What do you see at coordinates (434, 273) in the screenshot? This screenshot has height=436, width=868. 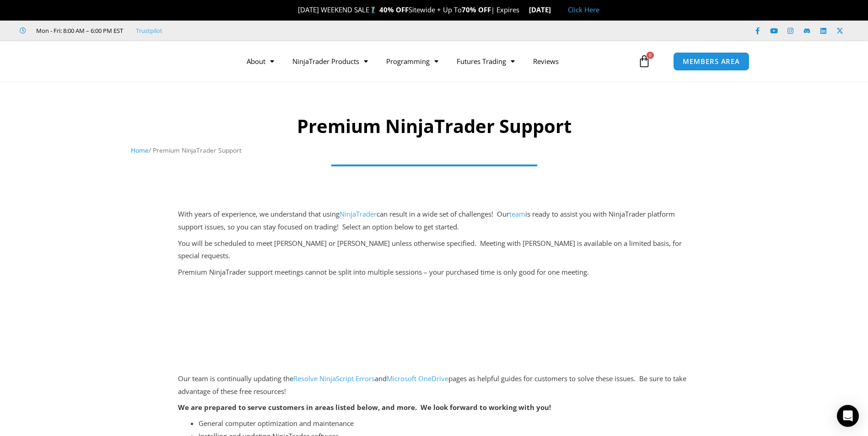 I see `p: Premium NinjaTrader support meetings cannot be split into multiple sessions – your purchased time...` at bounding box center [434, 273].